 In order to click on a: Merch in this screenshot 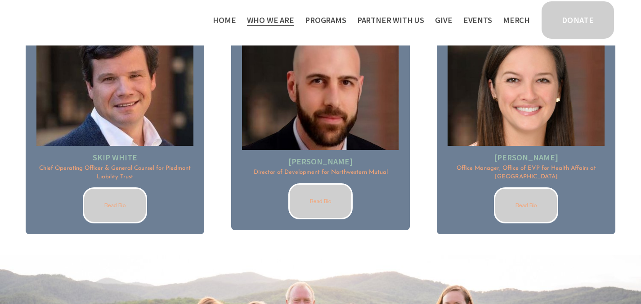, I will do `click(517, 20)`.